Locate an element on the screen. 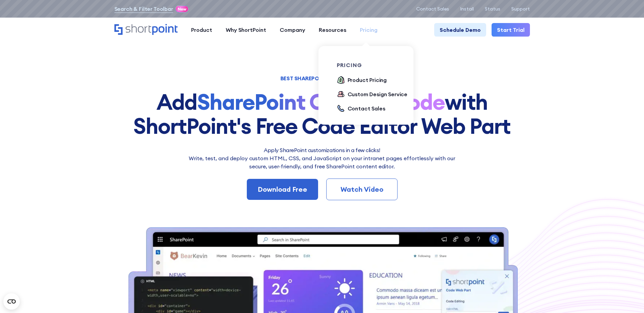 This screenshot has width=644, height=313. a: Custom Design Service is located at coordinates (372, 94).